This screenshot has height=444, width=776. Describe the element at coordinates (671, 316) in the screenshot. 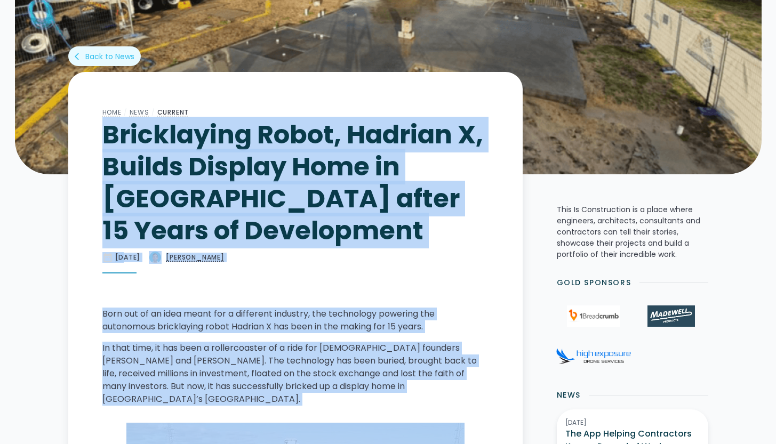

I see `img: Madewell Products` at that location.